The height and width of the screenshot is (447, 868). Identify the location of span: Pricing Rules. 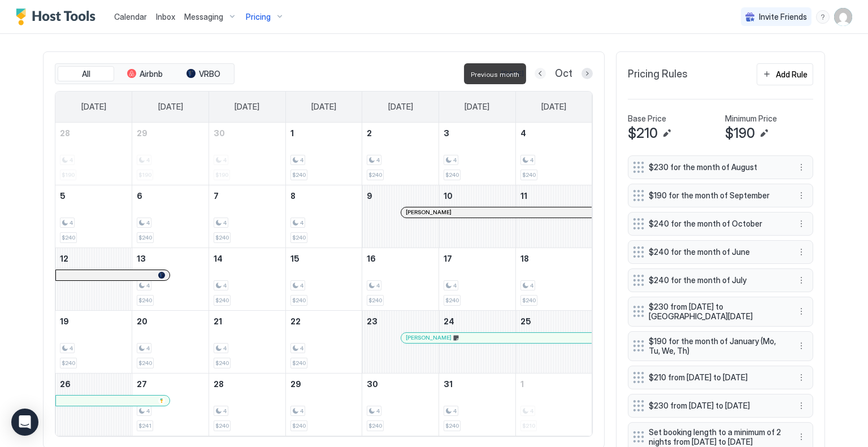
(658, 74).